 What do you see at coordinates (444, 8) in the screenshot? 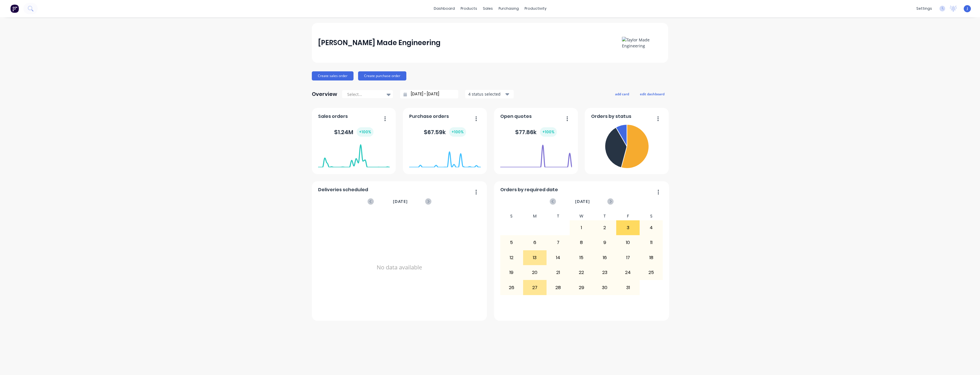
I see `a: dashboard` at bounding box center [444, 8].